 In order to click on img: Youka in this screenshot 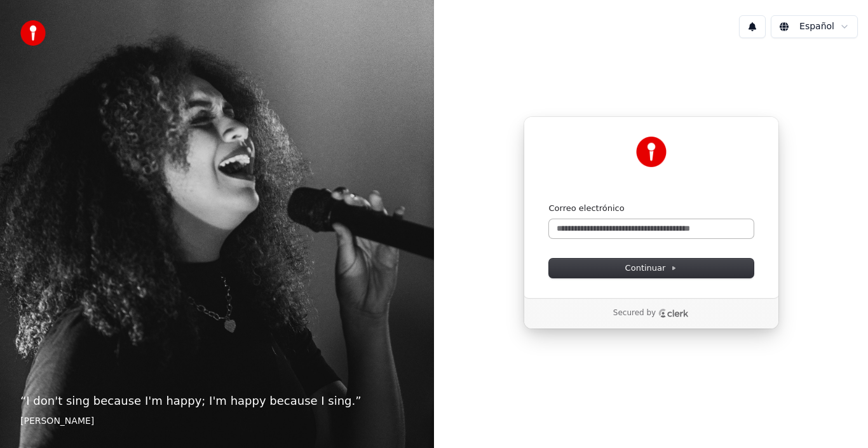, I will do `click(652, 152)`.